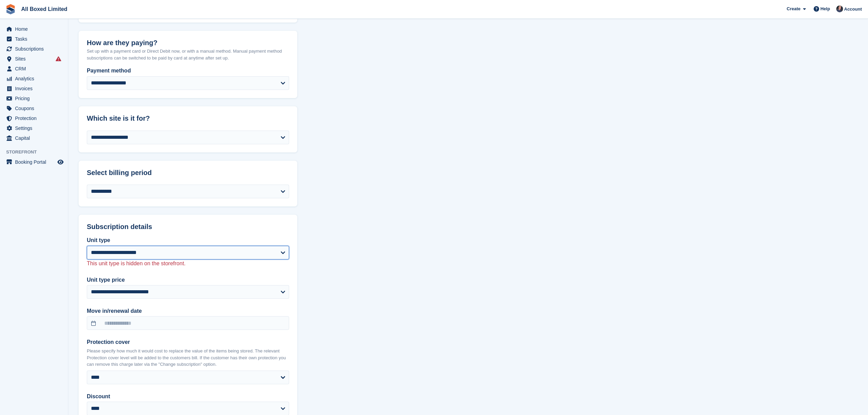  What do you see at coordinates (825, 9) in the screenshot?
I see `span: Help` at bounding box center [825, 9].